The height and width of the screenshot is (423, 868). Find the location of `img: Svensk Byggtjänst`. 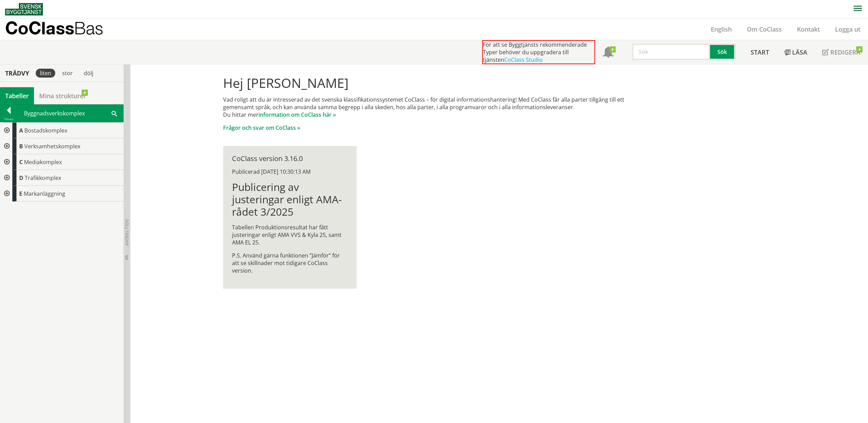

img: Svensk Byggtjänst is located at coordinates (24, 9).